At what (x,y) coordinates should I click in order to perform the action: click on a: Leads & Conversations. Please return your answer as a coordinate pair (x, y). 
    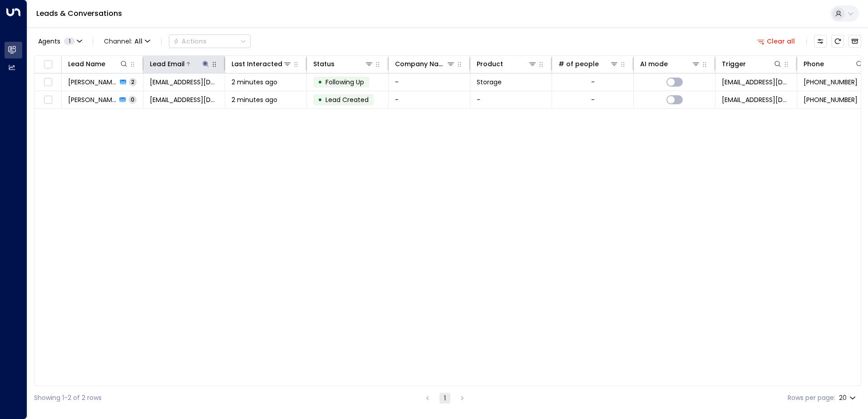
    Looking at the image, I should click on (79, 13).